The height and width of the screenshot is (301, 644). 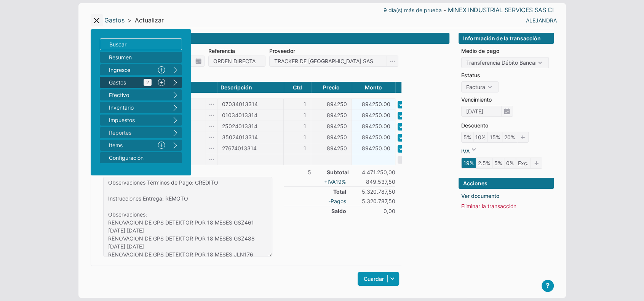 I want to click on a: Gastos, so click(x=114, y=20).